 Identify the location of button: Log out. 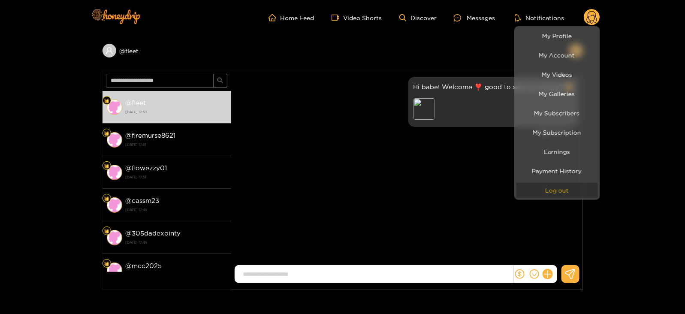
(557, 190).